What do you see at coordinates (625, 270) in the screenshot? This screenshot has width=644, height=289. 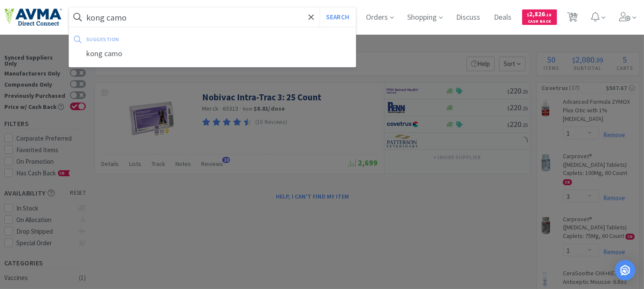 I see `div: Open Intercom Messenger` at bounding box center [625, 270].